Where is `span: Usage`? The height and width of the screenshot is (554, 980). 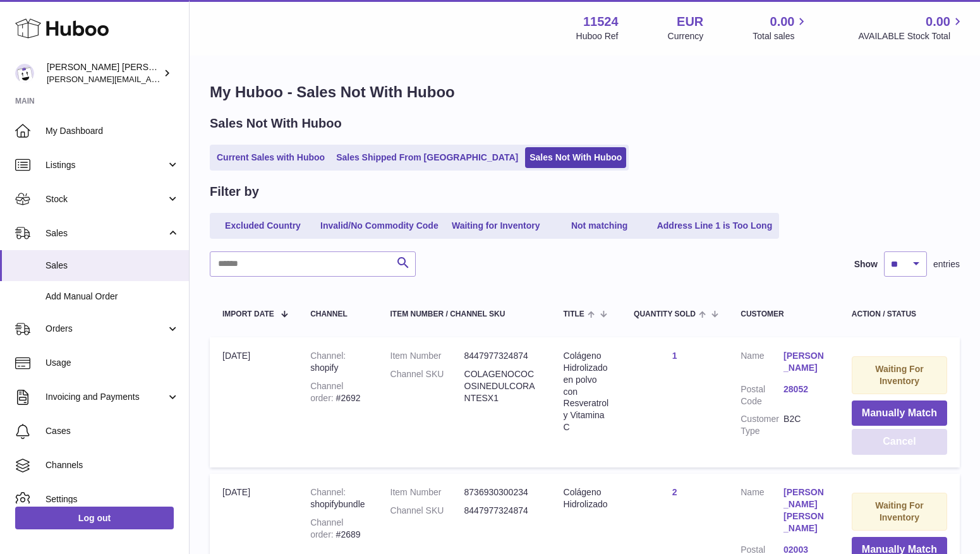 span: Usage is located at coordinates (112, 363).